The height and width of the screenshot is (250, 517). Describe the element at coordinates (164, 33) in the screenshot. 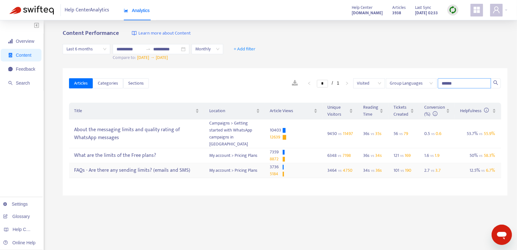

I see `span: Learn more about Content` at that location.